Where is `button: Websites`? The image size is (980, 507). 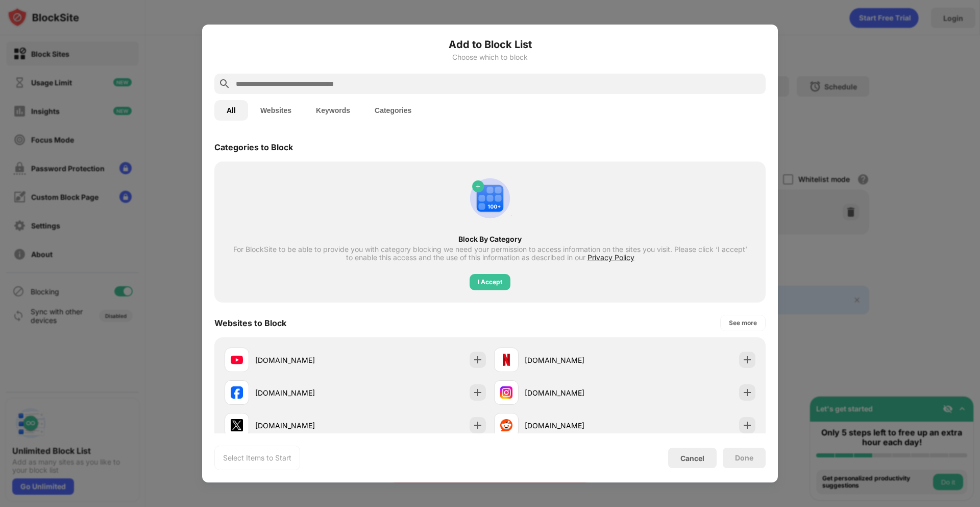
button: Websites is located at coordinates (275, 110).